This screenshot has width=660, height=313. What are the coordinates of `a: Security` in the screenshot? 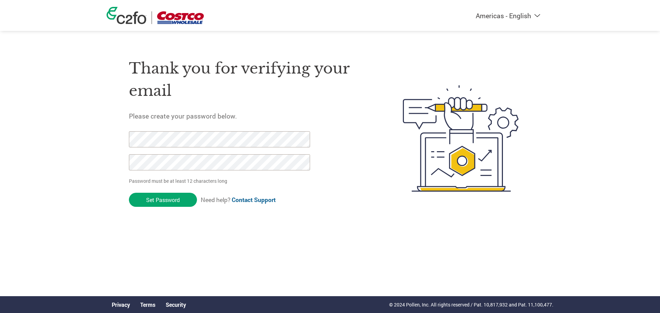 It's located at (176, 305).